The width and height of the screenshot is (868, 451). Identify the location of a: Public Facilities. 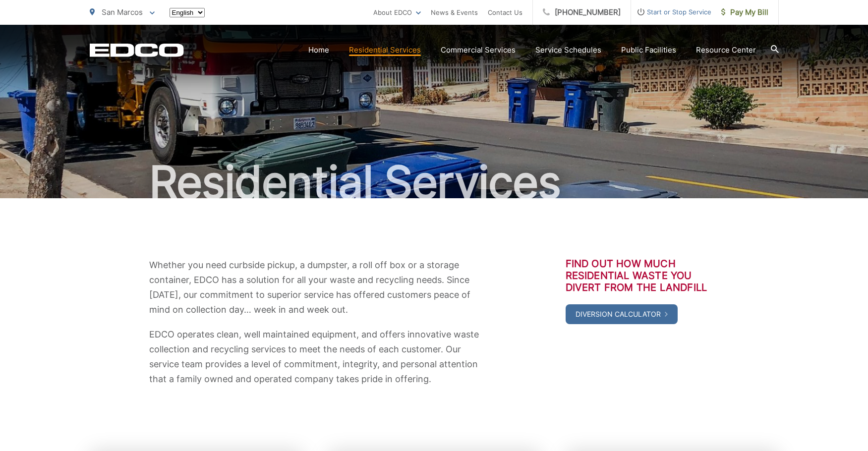
(649, 50).